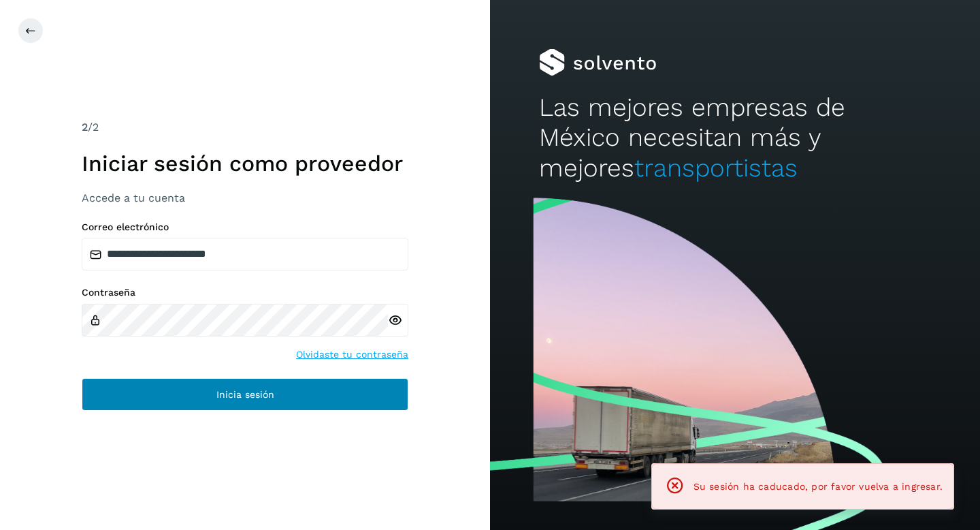 The height and width of the screenshot is (530, 980). I want to click on a: Olvidaste tu contraseña, so click(352, 354).